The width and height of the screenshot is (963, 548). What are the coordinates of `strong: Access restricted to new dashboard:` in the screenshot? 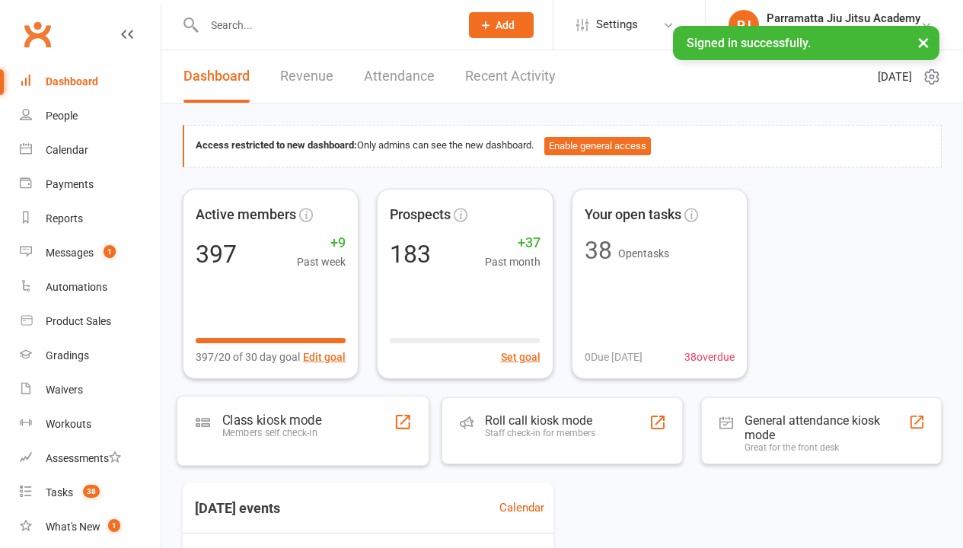 It's located at (276, 145).